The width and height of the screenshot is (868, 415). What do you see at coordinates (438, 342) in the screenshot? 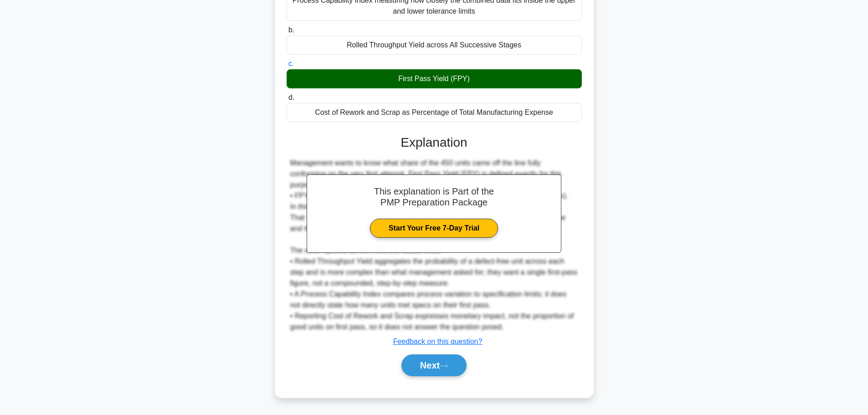
I see `a: Feedback on this question?` at bounding box center [438, 342].